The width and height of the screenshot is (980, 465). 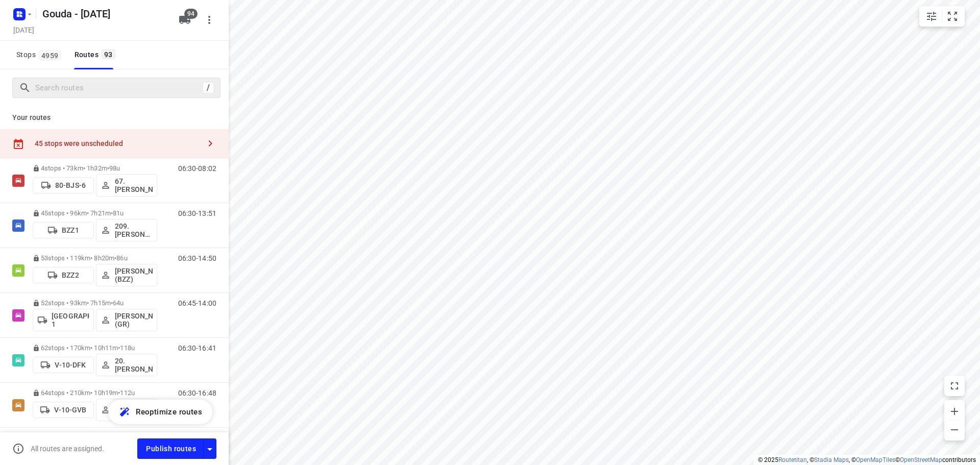 What do you see at coordinates (118, 213) in the screenshot?
I see `span: 81u` at bounding box center [118, 213].